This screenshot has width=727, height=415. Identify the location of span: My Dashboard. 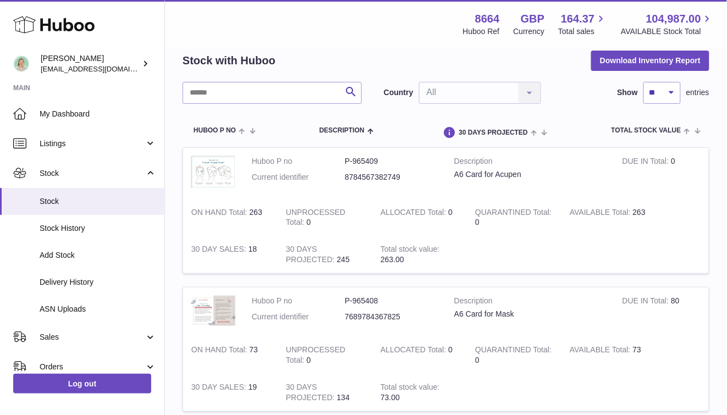
(98, 114).